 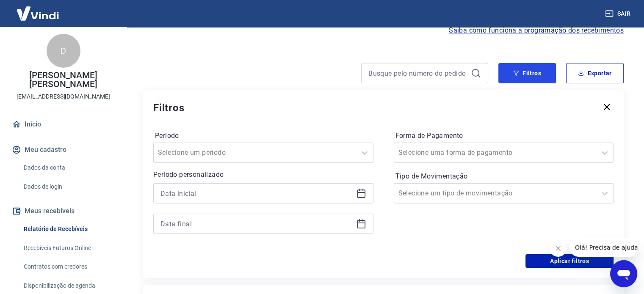 I want to click on input: Data final, so click(x=257, y=224).